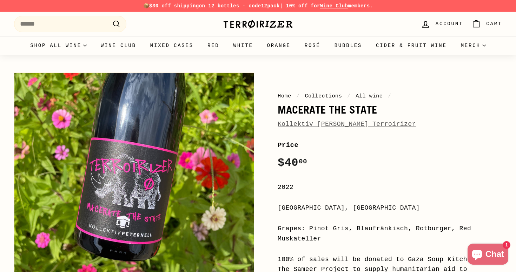 This screenshot has height=272, width=516. Describe the element at coordinates (390, 110) in the screenshot. I see `h1: Macerate the State` at that location.